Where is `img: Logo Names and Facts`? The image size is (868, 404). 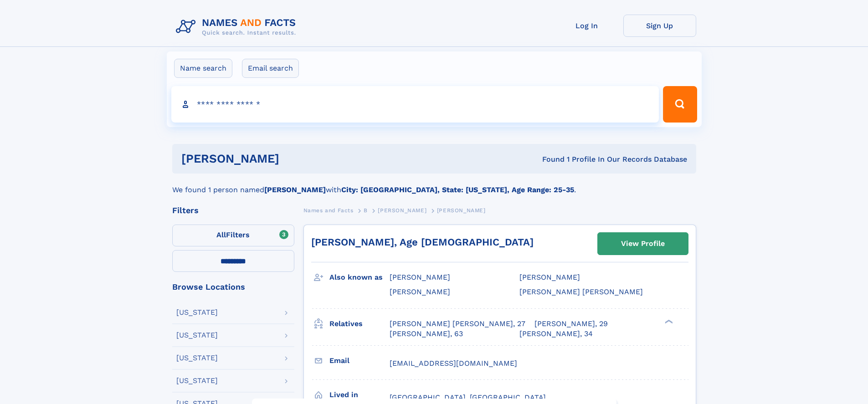 img: Logo Names and Facts is located at coordinates (238, 27).